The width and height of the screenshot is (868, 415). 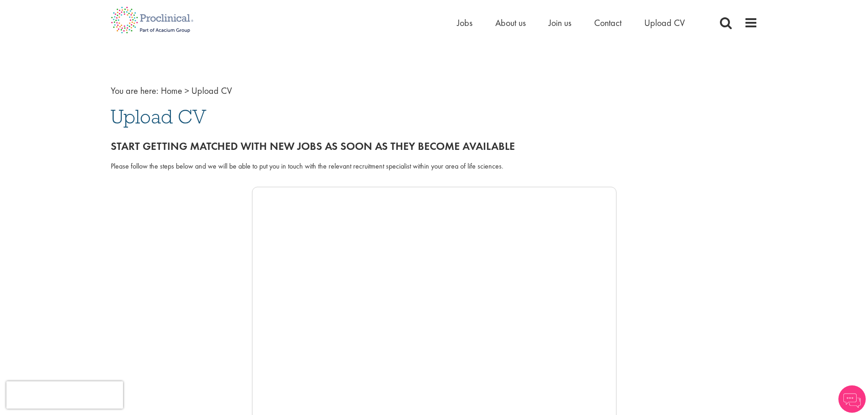 What do you see at coordinates (560, 23) in the screenshot?
I see `a: Join us` at bounding box center [560, 23].